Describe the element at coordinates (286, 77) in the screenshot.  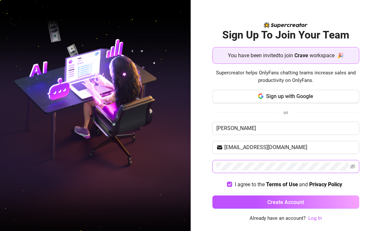
I see `span: Supercreator helps OnlyFans chatting teams increase sales and productivity on OnlyFans.` at that location.